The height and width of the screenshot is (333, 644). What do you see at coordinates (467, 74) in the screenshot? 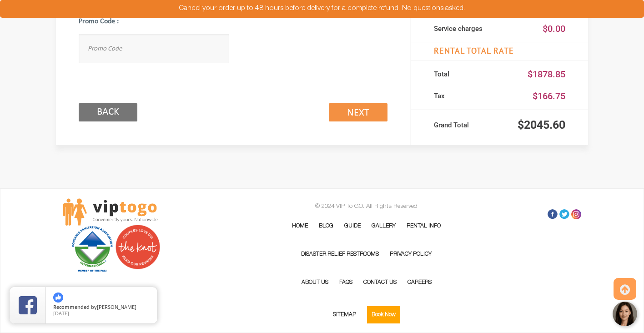
I see `div: Total` at bounding box center [467, 74].